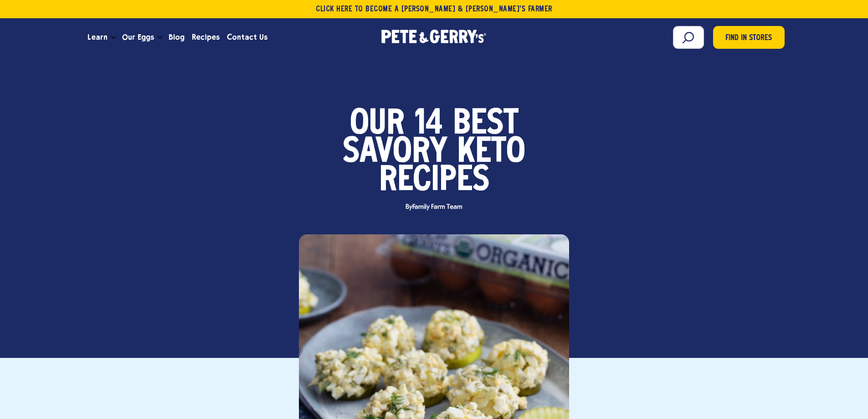 This screenshot has width=868, height=419. What do you see at coordinates (138, 37) in the screenshot?
I see `span: Our Eggs` at bounding box center [138, 37].